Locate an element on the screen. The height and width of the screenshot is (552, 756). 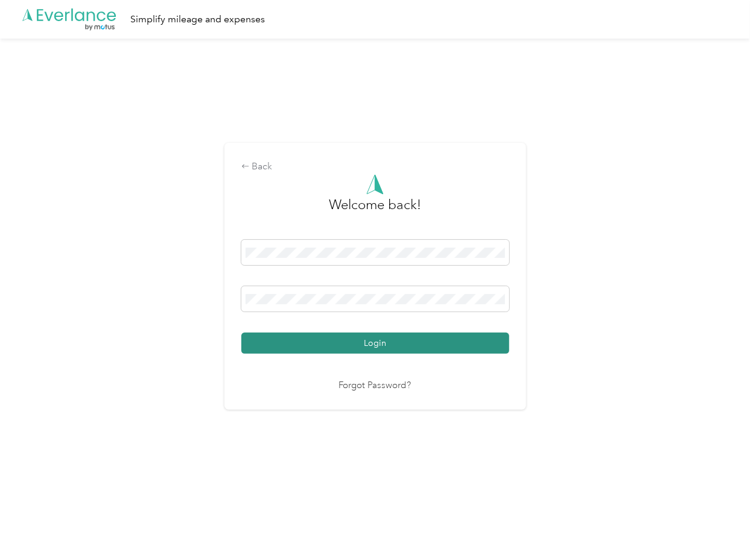
div: Back is located at coordinates (375, 167).